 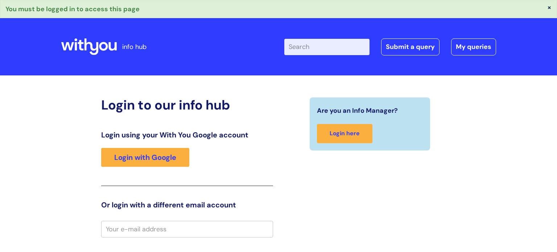 What do you see at coordinates (187, 205) in the screenshot?
I see `h3: Or login with a different email account` at bounding box center [187, 205].